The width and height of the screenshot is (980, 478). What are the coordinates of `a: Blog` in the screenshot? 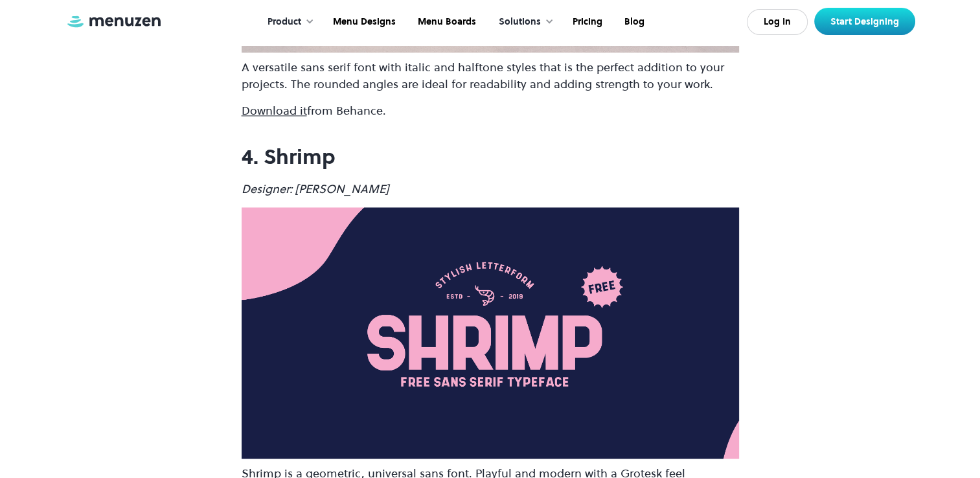 It's located at (633, 22).